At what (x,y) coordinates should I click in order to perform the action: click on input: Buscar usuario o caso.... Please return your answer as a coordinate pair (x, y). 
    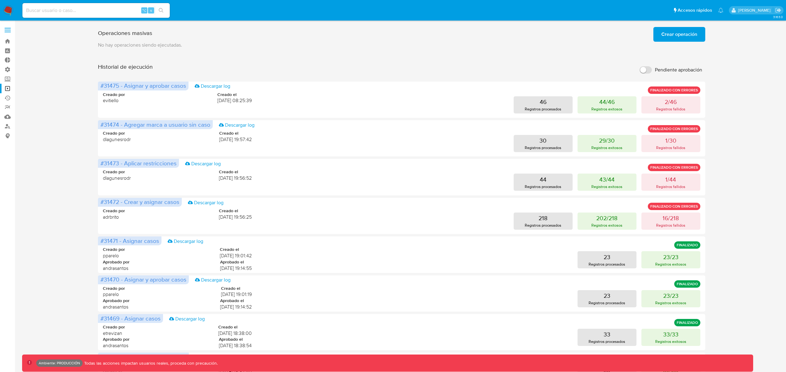
    Looking at the image, I should click on (96, 10).